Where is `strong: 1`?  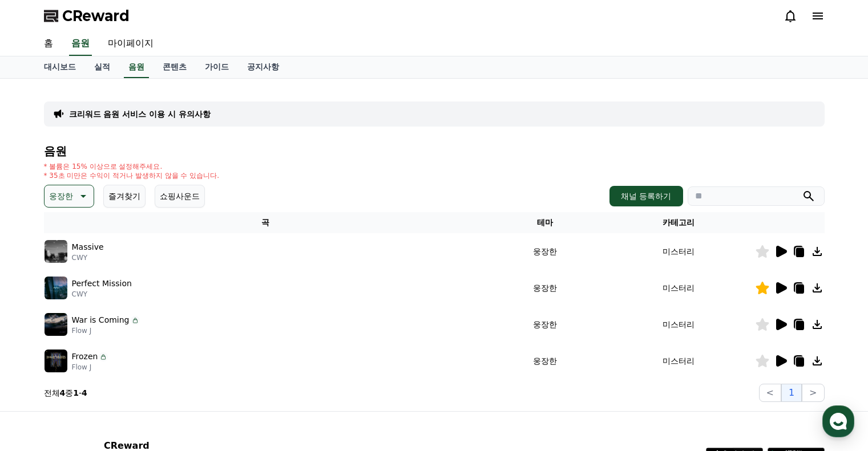 strong: 1 is located at coordinates (76, 393).